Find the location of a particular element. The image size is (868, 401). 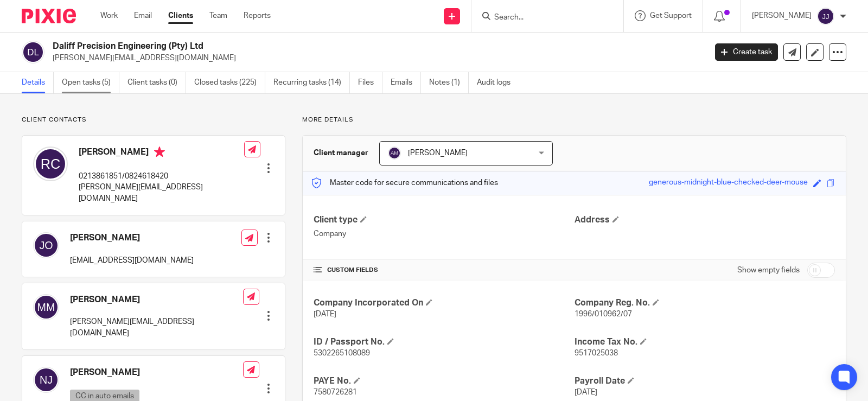

h4: Company Incorporated On is located at coordinates (443, 302).